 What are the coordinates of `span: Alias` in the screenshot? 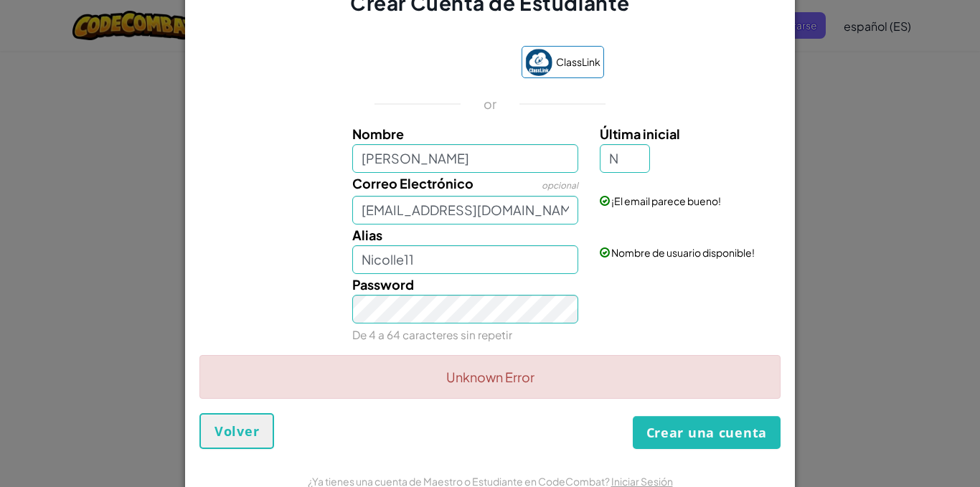 It's located at (367, 234).